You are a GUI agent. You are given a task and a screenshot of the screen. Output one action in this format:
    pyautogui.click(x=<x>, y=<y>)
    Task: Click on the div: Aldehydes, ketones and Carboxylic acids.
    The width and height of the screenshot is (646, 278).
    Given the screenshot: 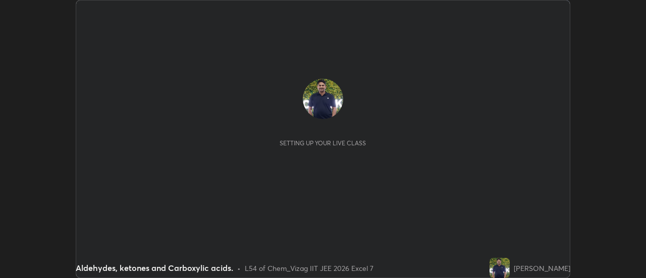 What is the action you would take?
    pyautogui.click(x=155, y=268)
    